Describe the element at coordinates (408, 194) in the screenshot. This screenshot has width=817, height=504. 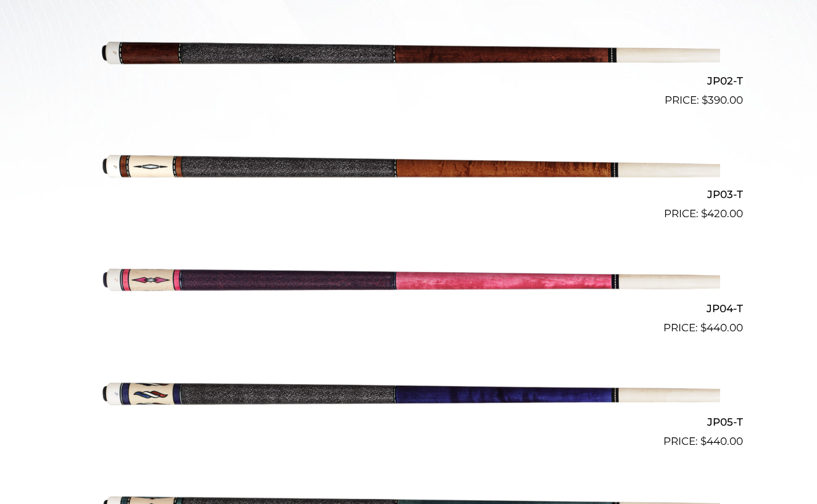
I see `h2: JP03-T` at that location.